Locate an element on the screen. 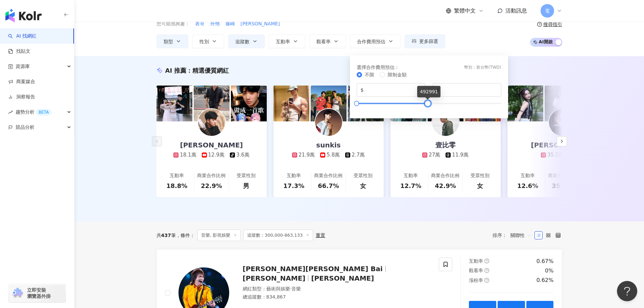 The width and height of the screenshot is (644, 308). button: 外甥 is located at coordinates (215, 24).